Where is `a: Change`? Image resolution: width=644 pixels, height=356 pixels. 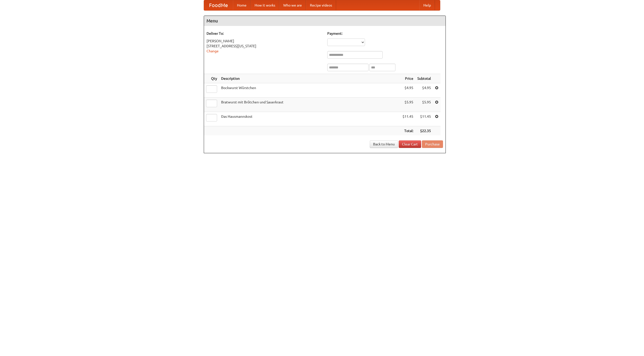
a: Change is located at coordinates (212, 51).